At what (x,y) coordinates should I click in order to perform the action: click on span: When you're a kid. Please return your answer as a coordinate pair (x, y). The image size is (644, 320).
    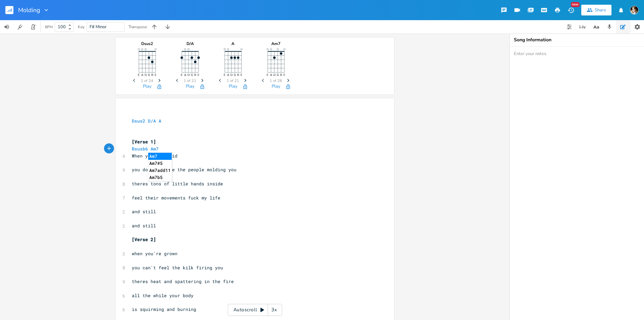
    Looking at the image, I should click on (155, 156).